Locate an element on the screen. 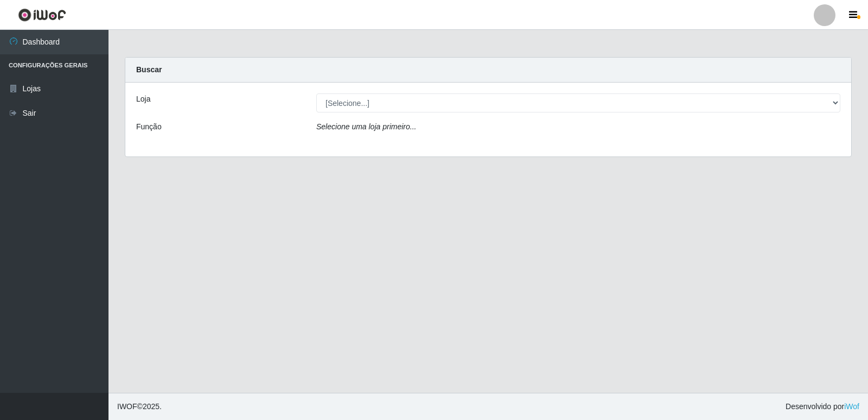 Image resolution: width=868 pixels, height=420 pixels. label: Loja is located at coordinates (143, 99).